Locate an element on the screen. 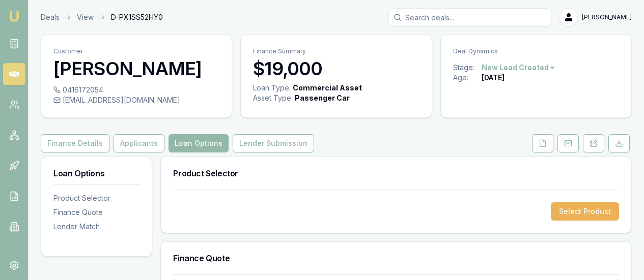 This screenshot has width=644, height=280. div: Commercial Asset is located at coordinates (327, 88).